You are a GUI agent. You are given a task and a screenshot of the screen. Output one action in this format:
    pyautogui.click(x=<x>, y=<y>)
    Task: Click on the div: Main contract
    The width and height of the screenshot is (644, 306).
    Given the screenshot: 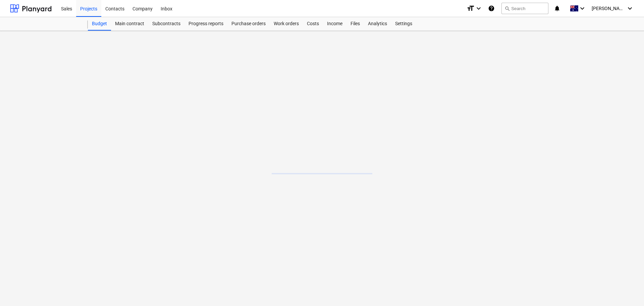 What is the action you would take?
    pyautogui.click(x=130, y=23)
    